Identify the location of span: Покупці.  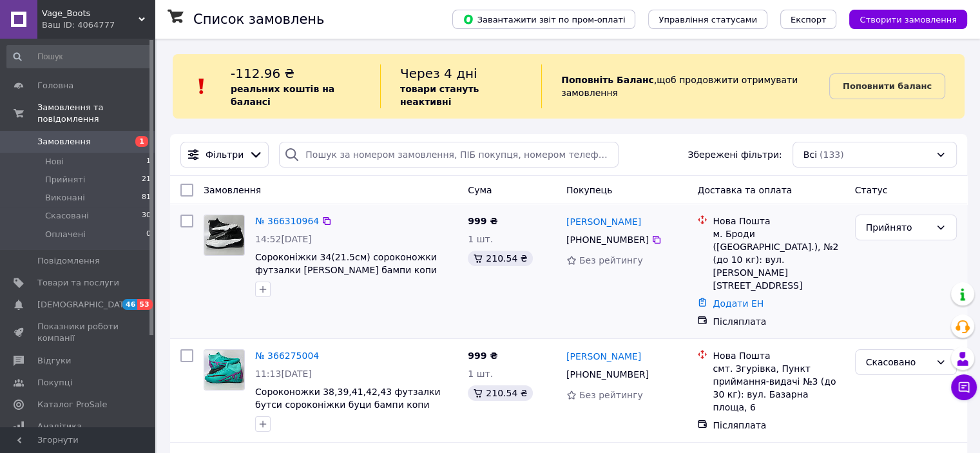
(55, 383).